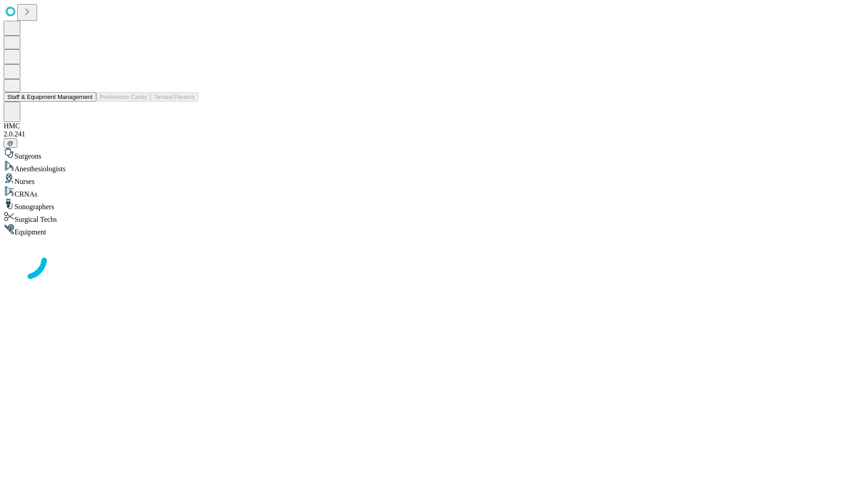 This screenshot has height=488, width=868. I want to click on button: Preference Cards, so click(124, 97).